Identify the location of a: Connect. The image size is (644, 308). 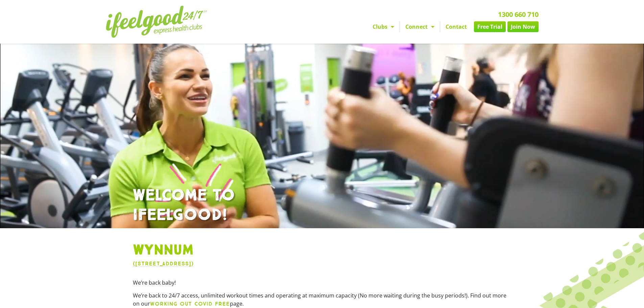
(420, 26).